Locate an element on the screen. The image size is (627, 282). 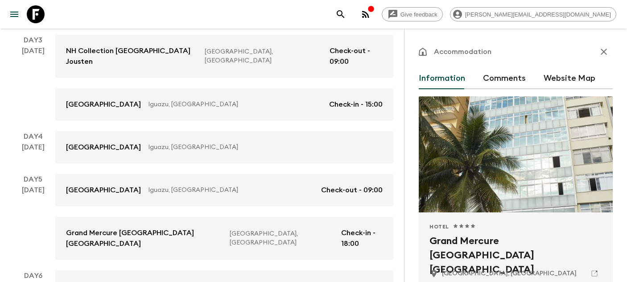
button: Information is located at coordinates (442, 78).